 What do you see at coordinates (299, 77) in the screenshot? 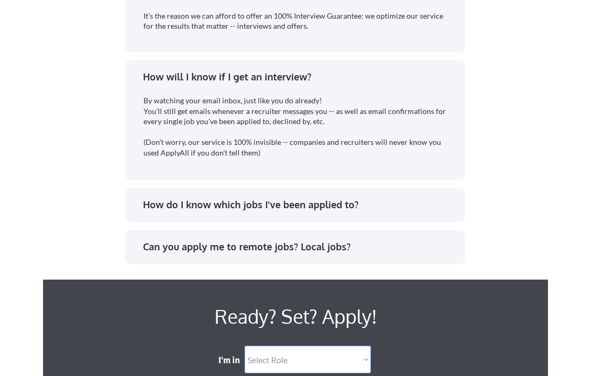
I see `div: How will I know if I get an interview?` at bounding box center [299, 77].